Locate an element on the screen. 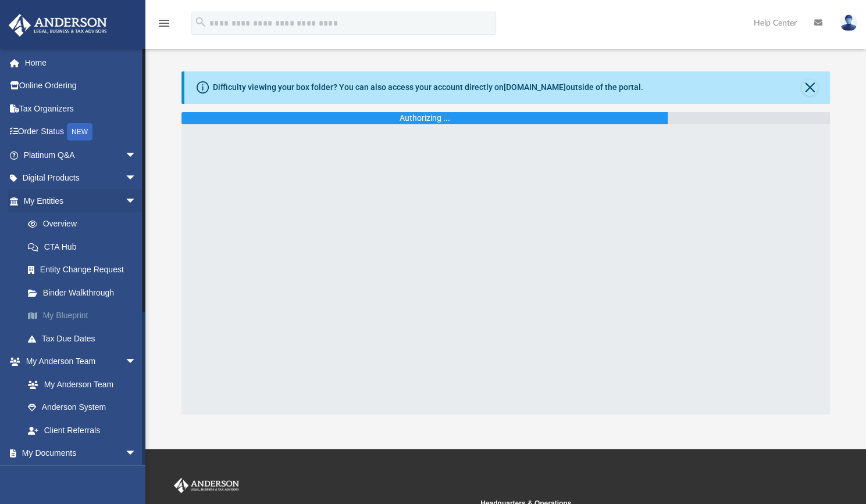  a: Order StatusNEW is located at coordinates (81, 132).